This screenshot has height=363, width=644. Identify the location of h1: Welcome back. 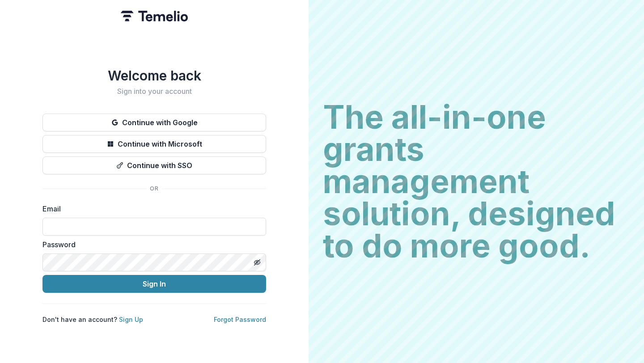
(154, 75).